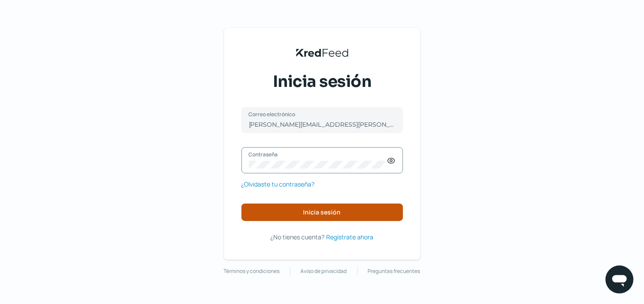 This screenshot has width=644, height=304. I want to click on label: Correo electrónico, so click(318, 114).